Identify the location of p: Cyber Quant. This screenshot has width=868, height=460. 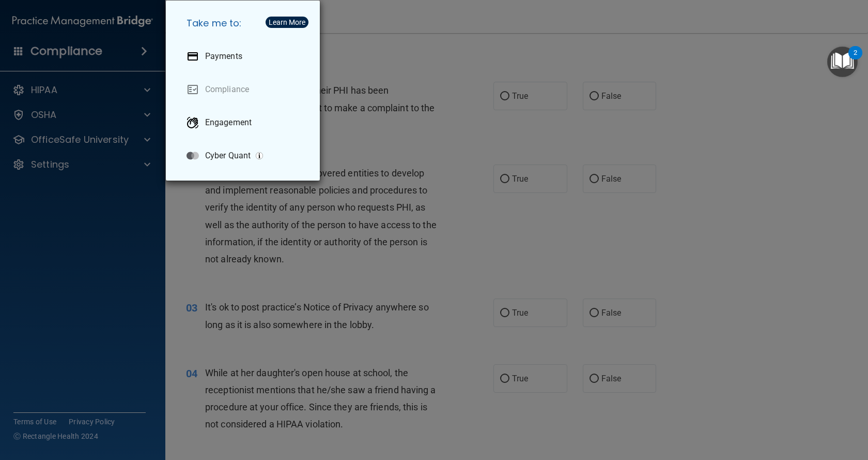
(228, 156).